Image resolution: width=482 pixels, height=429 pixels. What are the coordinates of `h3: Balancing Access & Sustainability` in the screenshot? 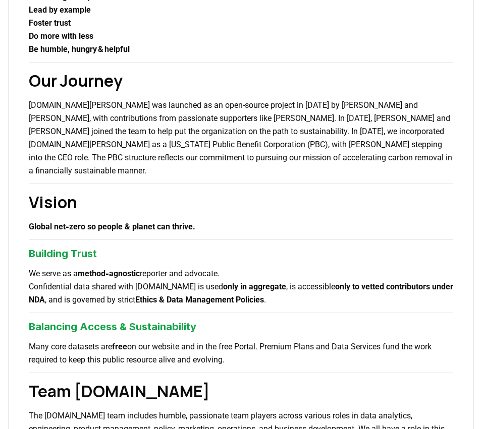 It's located at (241, 327).